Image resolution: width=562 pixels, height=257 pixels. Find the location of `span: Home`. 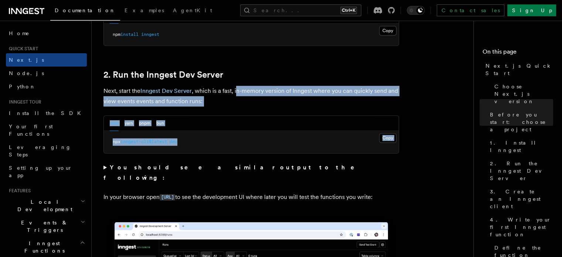

span: Home is located at coordinates (19, 33).